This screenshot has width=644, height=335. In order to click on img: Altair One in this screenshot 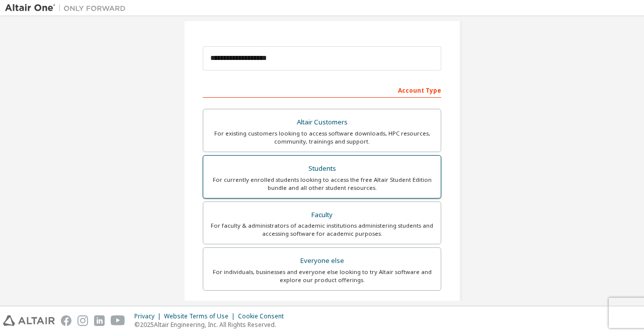, I will do `click(68, 8)`.